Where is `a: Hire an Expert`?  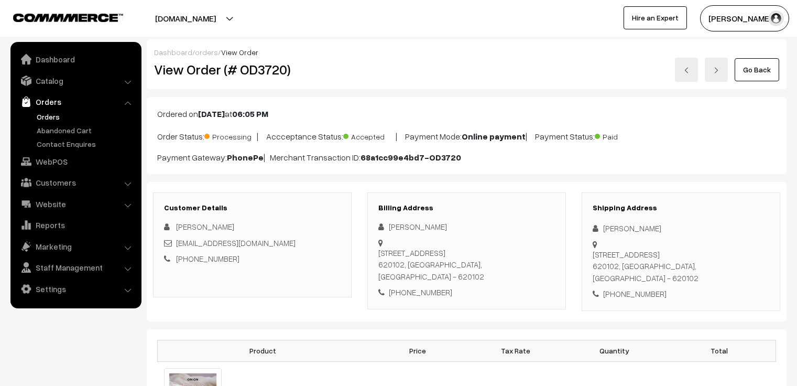 a: Hire an Expert is located at coordinates (655, 18).